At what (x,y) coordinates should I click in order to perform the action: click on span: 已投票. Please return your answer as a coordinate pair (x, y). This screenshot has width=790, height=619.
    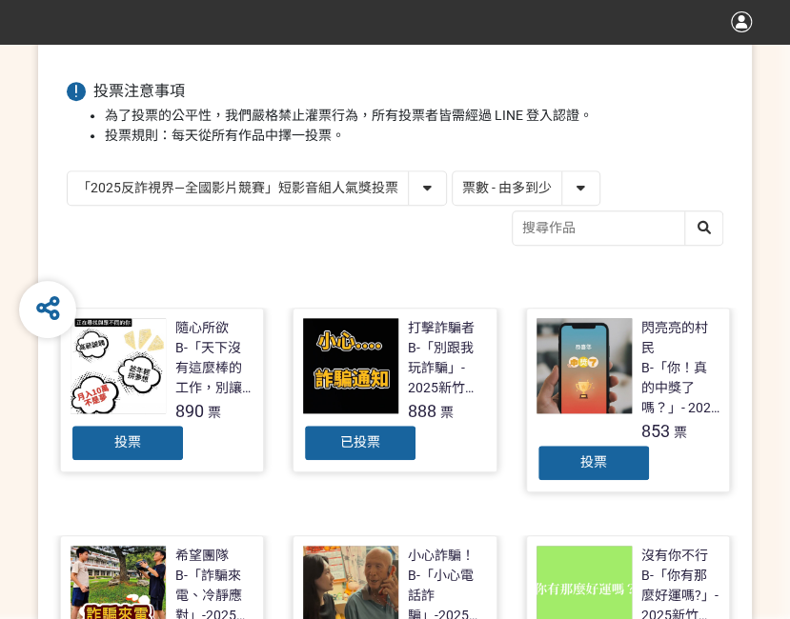
    Looking at the image, I should click on (360, 442).